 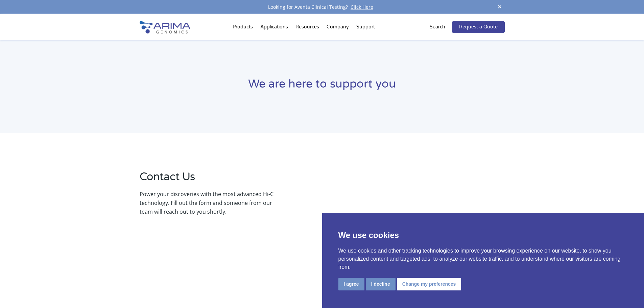 I want to click on button: I agree, so click(x=351, y=284).